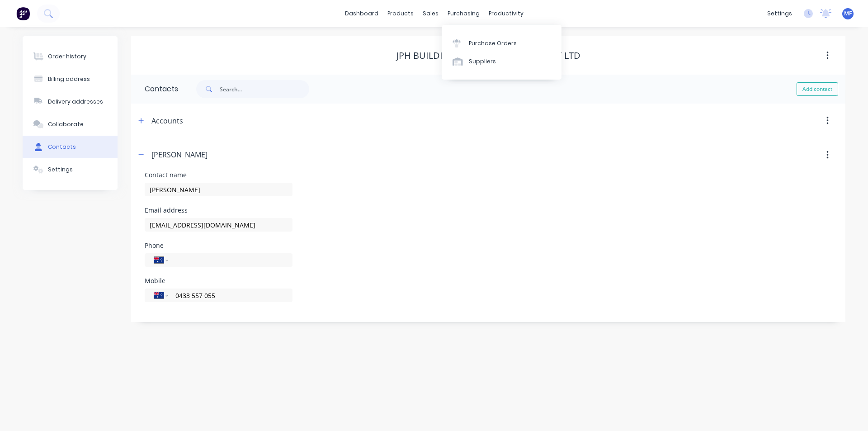  Describe the element at coordinates (70, 79) in the screenshot. I see `button: Billing address` at that location.